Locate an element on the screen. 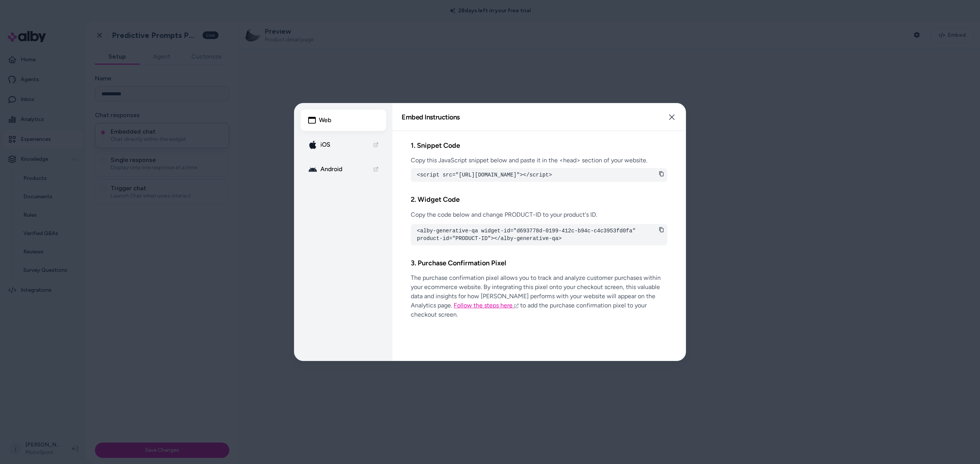 The height and width of the screenshot is (464, 980). p: Copy the code below and change PRODUCT-ID to your product's ID. is located at coordinates (539, 215).